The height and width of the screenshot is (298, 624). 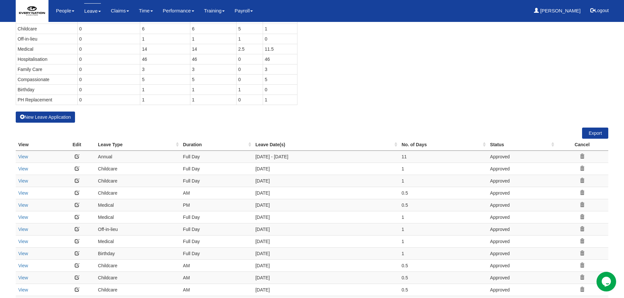 I want to click on a: People, so click(x=65, y=11).